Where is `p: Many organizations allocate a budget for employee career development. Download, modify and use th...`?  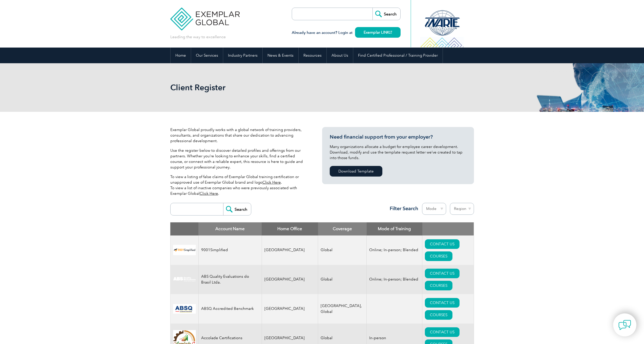
p: Many organizations allocate a budget for employee career development. Download, modify and use th... is located at coordinates (398, 152).